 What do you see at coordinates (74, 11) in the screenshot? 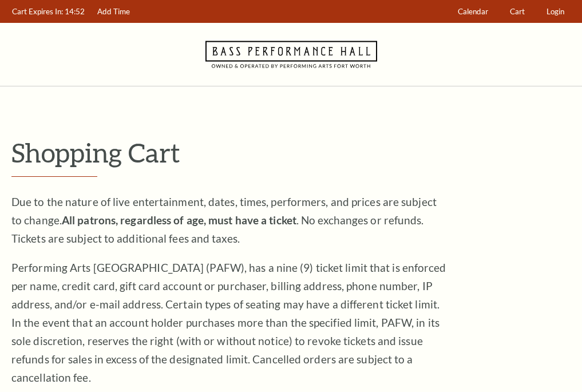
I see `span: 14:52` at bounding box center [74, 11].